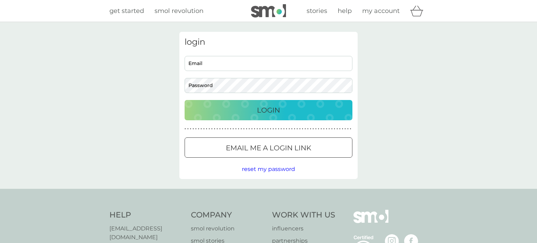 This screenshot has height=243, width=537. I want to click on h4: Work With Us, so click(303, 215).